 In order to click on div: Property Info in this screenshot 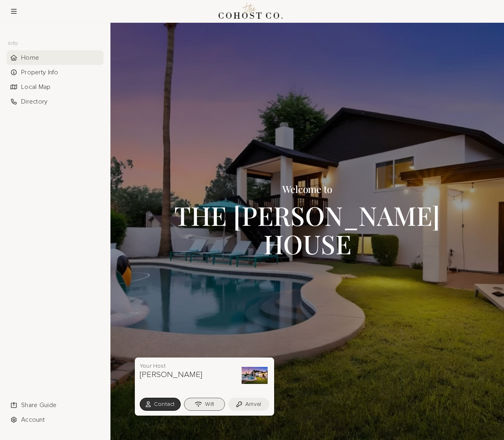, I will do `click(55, 73)`.